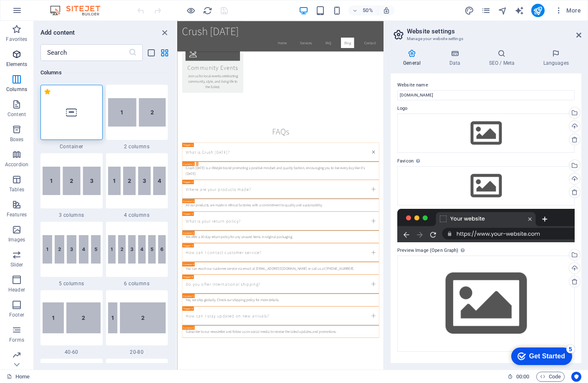 Image resolution: width=588 pixels, height=383 pixels. What do you see at coordinates (568, 10) in the screenshot?
I see `button: More` at bounding box center [568, 10].